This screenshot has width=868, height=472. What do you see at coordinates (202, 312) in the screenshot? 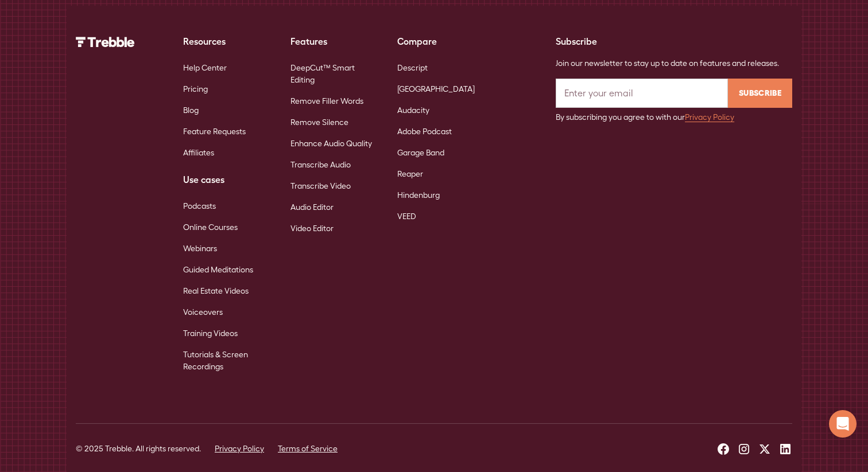
I see `a: Voiceovers` at bounding box center [202, 312].